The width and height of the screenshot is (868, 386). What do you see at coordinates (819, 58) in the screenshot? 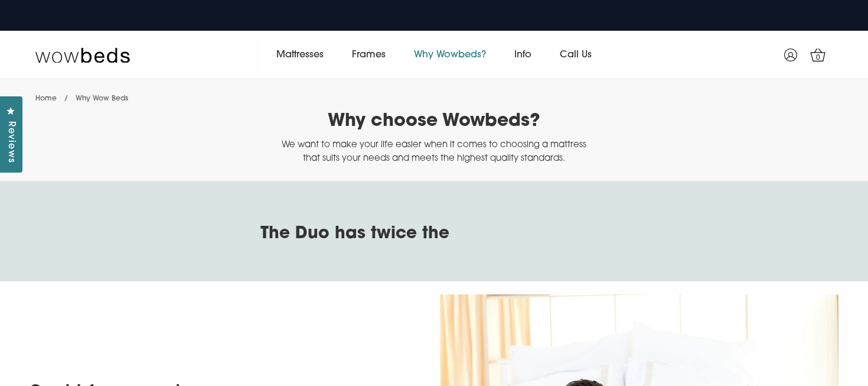
I see `span: 0` at bounding box center [819, 58].